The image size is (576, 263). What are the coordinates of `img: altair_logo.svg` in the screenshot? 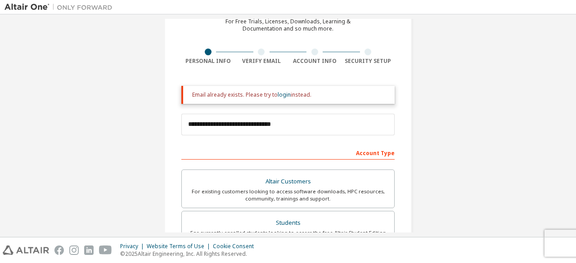 It's located at (26, 250).